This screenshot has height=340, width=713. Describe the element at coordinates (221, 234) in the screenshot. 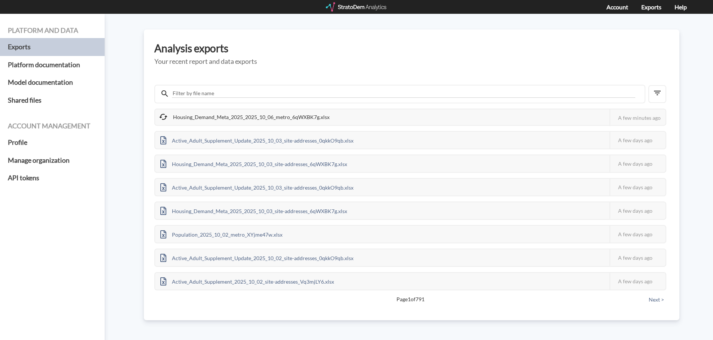

I see `div: Population_2025_10_02_metro_XYjme47w.xlsx` at that location.